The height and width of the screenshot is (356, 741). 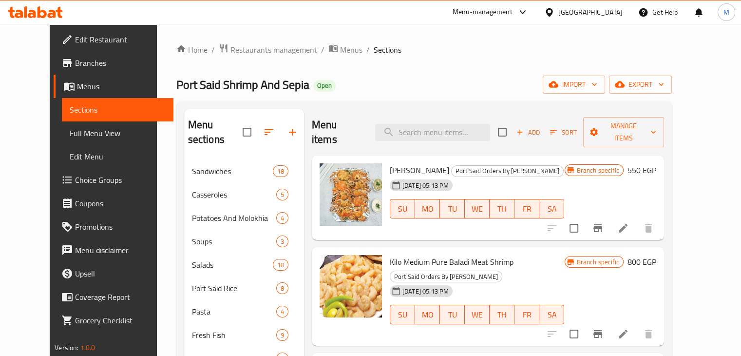 What do you see at coordinates (244, 171) in the screenshot?
I see `div: Sandwiches18` at bounding box center [244, 171].